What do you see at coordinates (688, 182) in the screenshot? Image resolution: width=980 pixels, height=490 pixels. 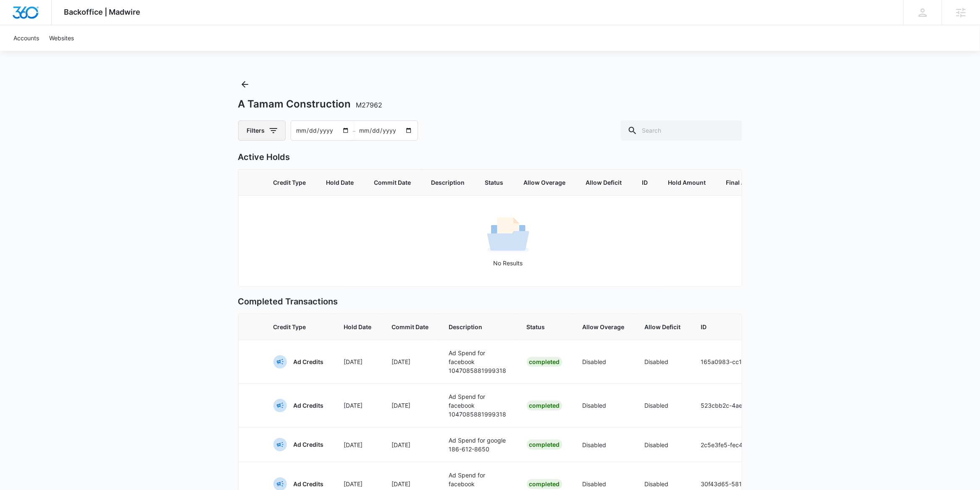 I see `span: Hold Amount` at bounding box center [688, 182].